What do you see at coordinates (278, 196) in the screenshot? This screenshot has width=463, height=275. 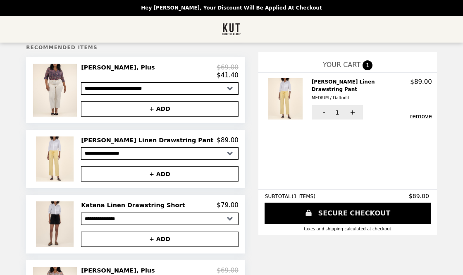 I see `span: SUBTOTAL` at bounding box center [278, 196].